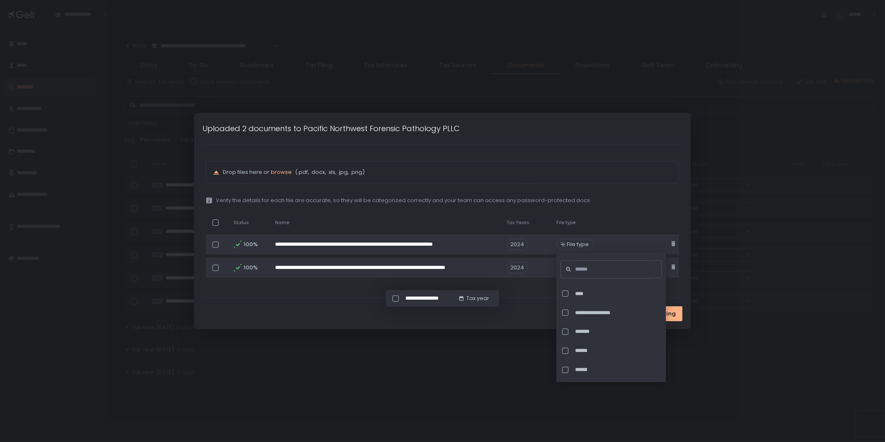 This screenshot has height=442, width=885. What do you see at coordinates (474, 298) in the screenshot?
I see `div: Tax year` at bounding box center [474, 298].